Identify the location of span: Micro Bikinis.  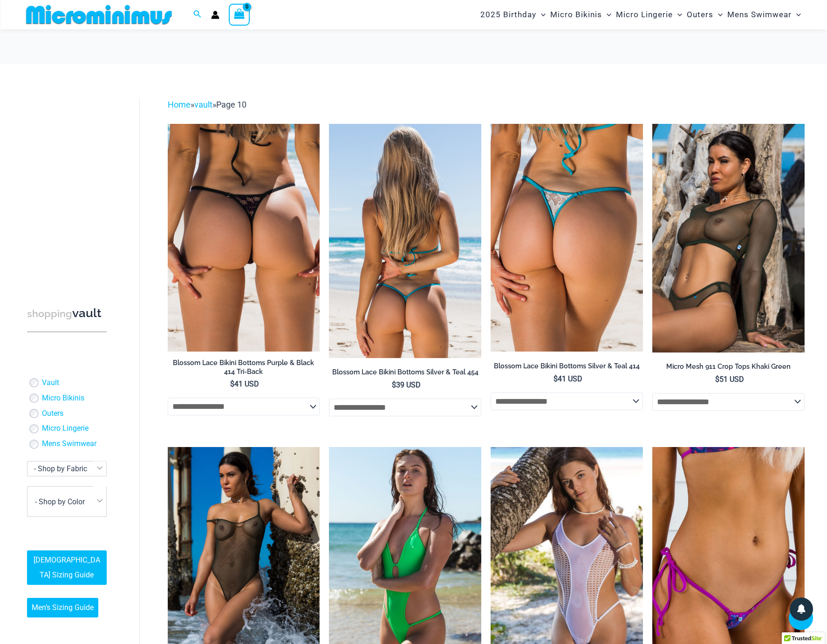
(575, 15).